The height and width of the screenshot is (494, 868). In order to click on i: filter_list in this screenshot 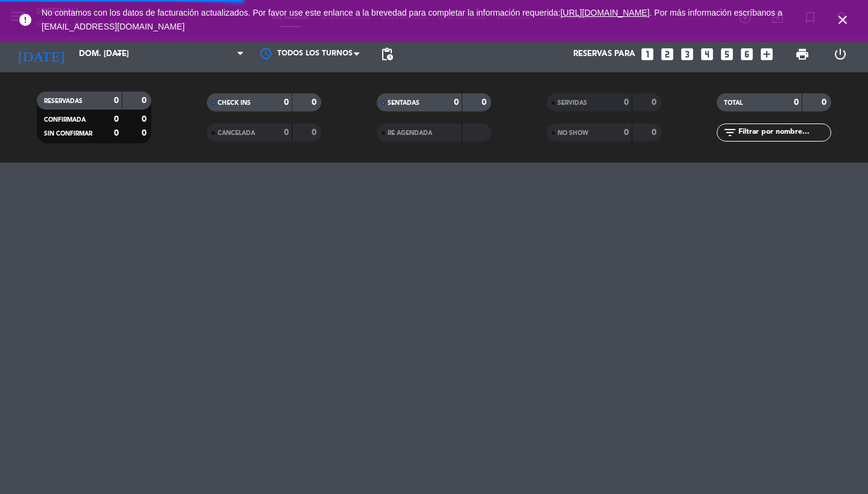, I will do `click(730, 133)`.